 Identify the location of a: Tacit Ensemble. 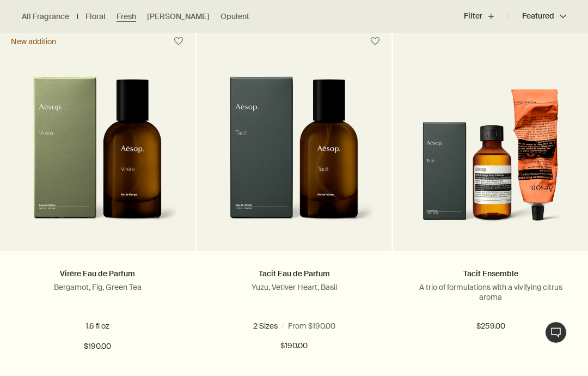
(491, 274).